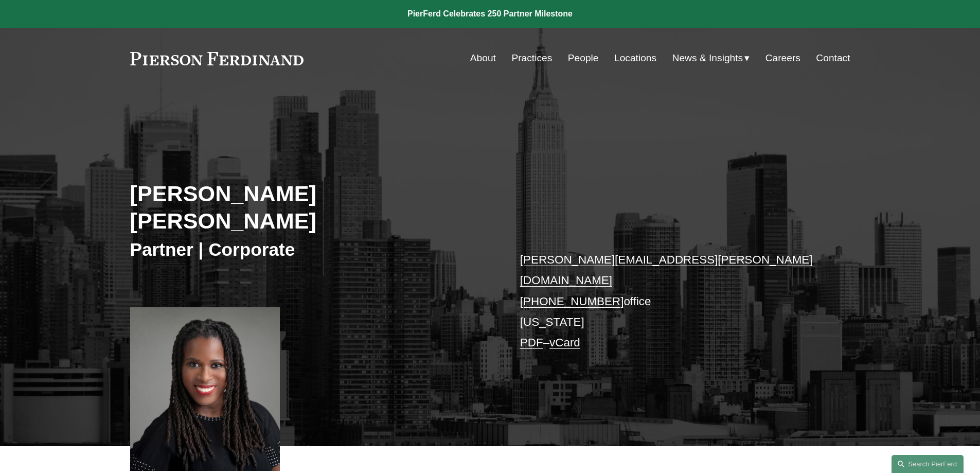 The width and height of the screenshot is (980, 473). What do you see at coordinates (311, 250) in the screenshot?
I see `h3: Partner | Corporate` at bounding box center [311, 250].